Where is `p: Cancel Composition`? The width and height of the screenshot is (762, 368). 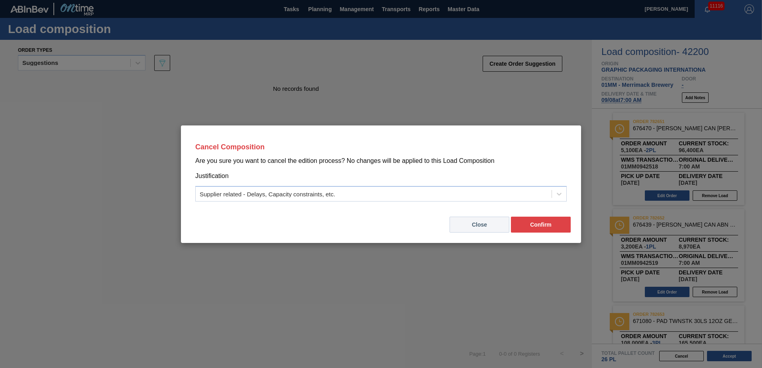
p: Cancel Composition is located at coordinates (381, 147).